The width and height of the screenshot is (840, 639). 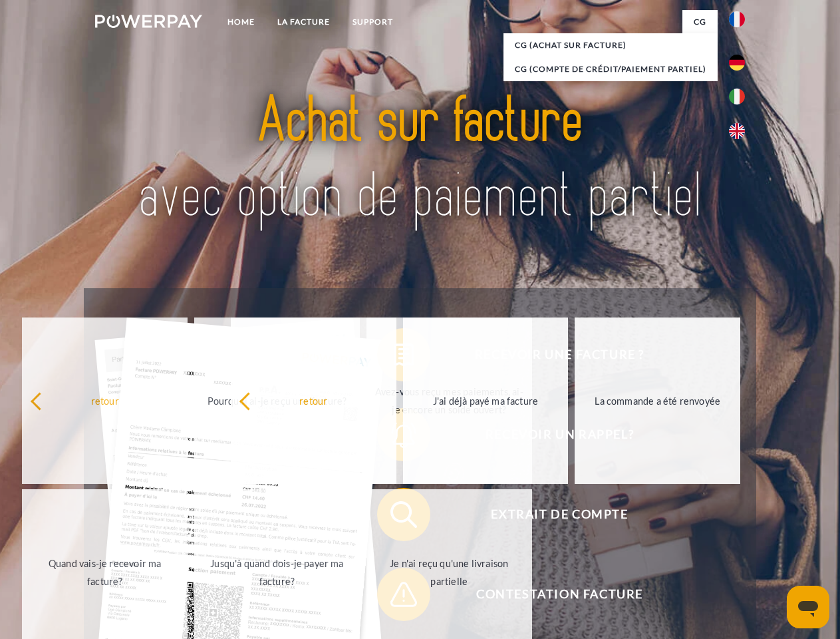 What do you see at coordinates (559, 594) in the screenshot?
I see `span: Contestation Facture` at bounding box center [559, 594].